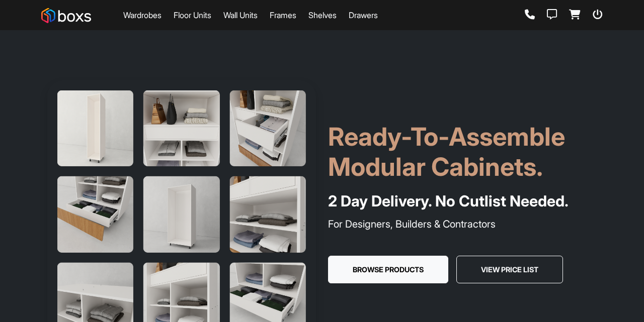 The height and width of the screenshot is (322, 644). I want to click on h4: 2 Day Delivery. No Cutlist Needed., so click(463, 201).